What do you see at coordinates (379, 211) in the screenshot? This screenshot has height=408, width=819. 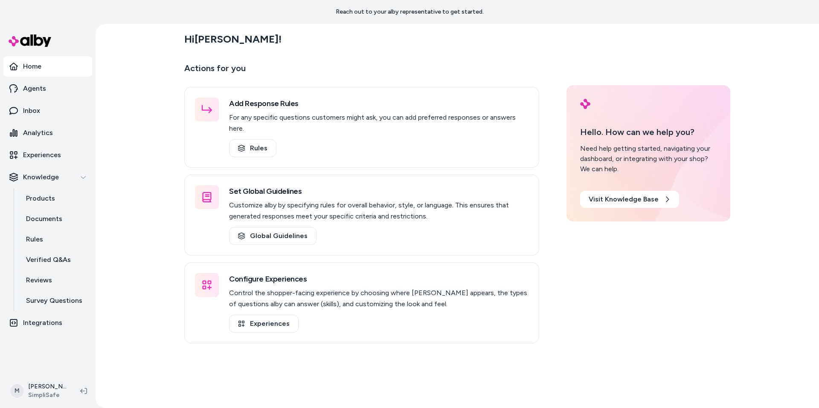 I see `p: Customize alby by specifying rules for overall behavior, style, or language. This ensures that ge...` at bounding box center [379, 211].